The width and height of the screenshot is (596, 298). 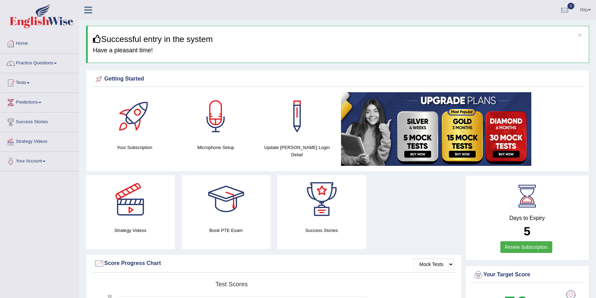 What do you see at coordinates (40, 121) in the screenshot?
I see `a: Success Stories` at bounding box center [40, 121].